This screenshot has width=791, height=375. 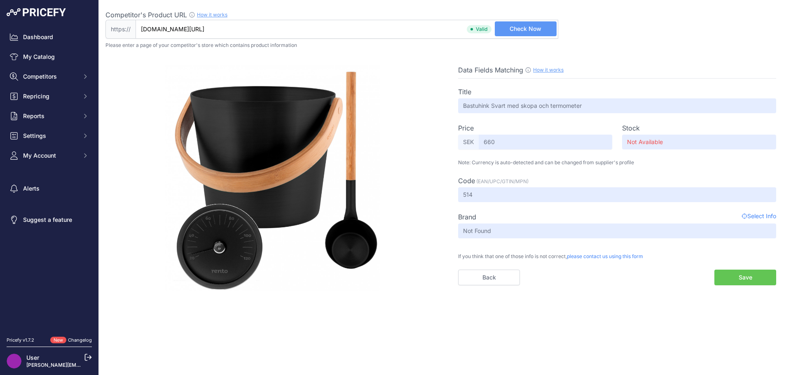 What do you see at coordinates (58, 340) in the screenshot?
I see `span: New` at bounding box center [58, 340].